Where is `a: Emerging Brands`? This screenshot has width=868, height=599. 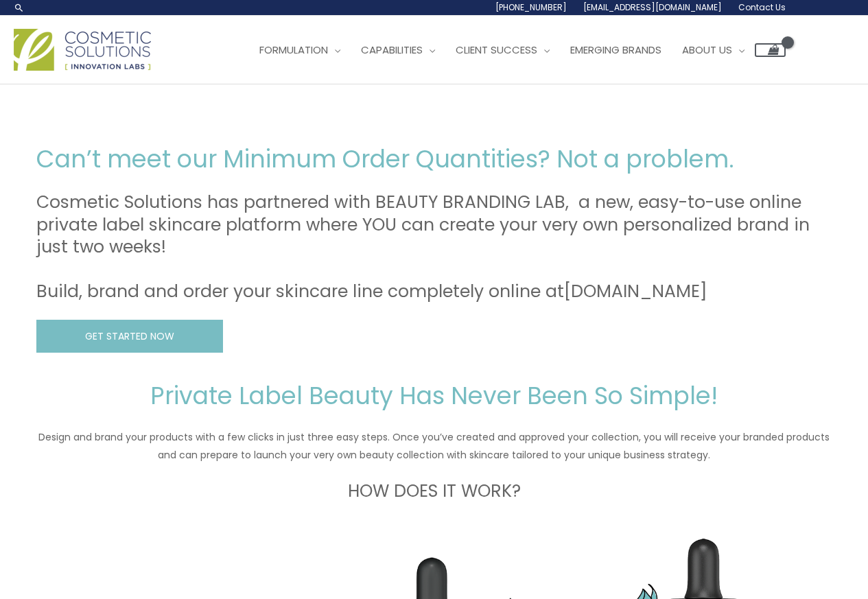
a: Emerging Brands is located at coordinates (615, 50).